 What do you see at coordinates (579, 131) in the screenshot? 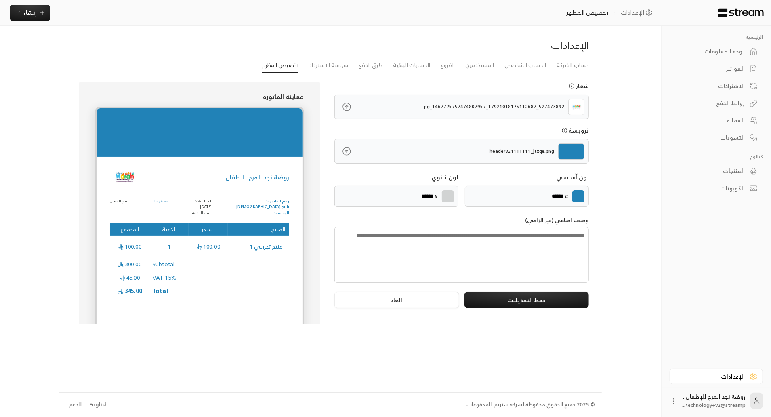
I see `p: ترويسة` at bounding box center [579, 131].